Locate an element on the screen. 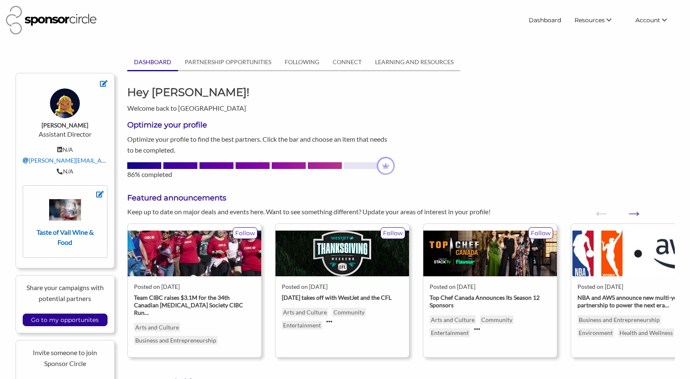 The width and height of the screenshot is (690, 379). a: PARTNERSHIP OPPORTUNITIES is located at coordinates (228, 62).